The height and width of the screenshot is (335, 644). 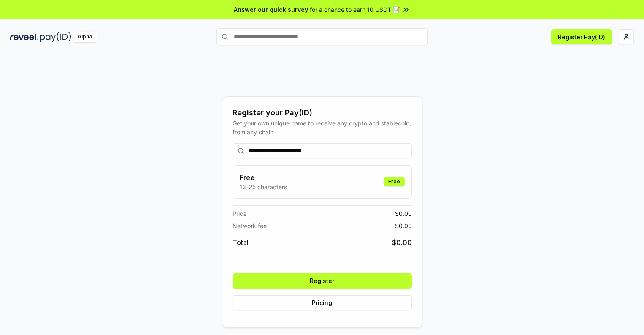 I want to click on button: Pricing, so click(x=322, y=302).